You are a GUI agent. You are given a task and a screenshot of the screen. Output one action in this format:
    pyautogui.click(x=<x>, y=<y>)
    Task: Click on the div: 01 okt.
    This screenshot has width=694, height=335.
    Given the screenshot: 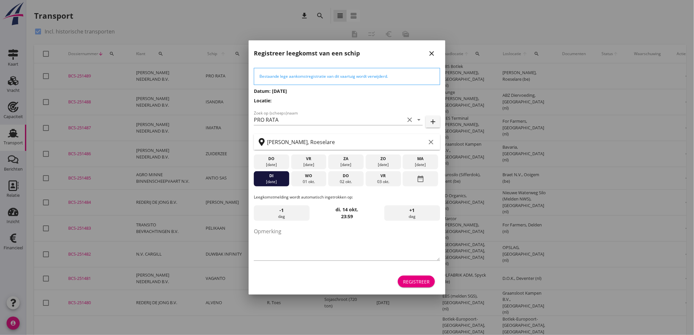 What is the action you would take?
    pyautogui.click(x=309, y=182)
    